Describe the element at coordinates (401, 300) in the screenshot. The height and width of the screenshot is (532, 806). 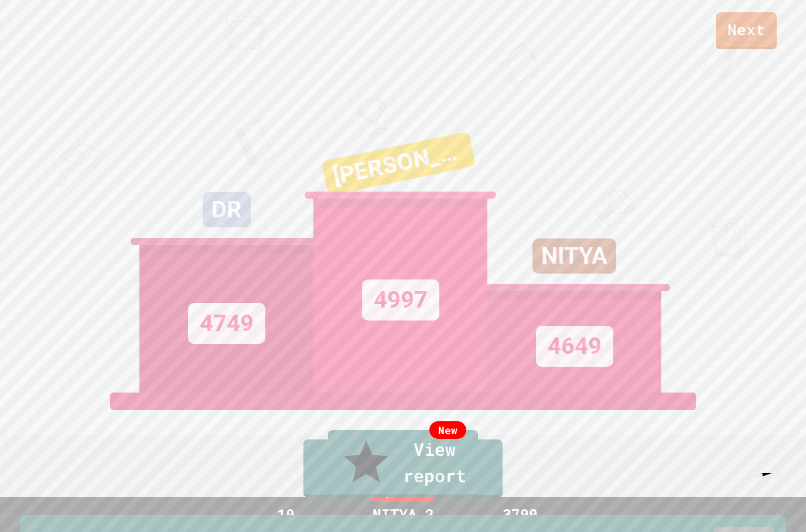
I see `div: 4997` at that location.